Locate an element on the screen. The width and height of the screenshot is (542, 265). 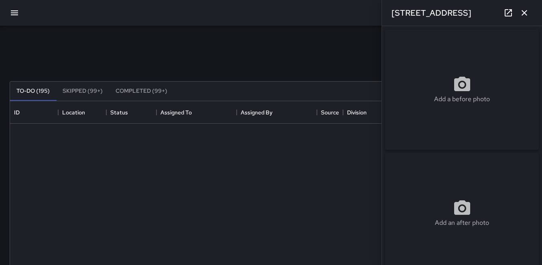
button: To-Do (195) is located at coordinates (33, 91).